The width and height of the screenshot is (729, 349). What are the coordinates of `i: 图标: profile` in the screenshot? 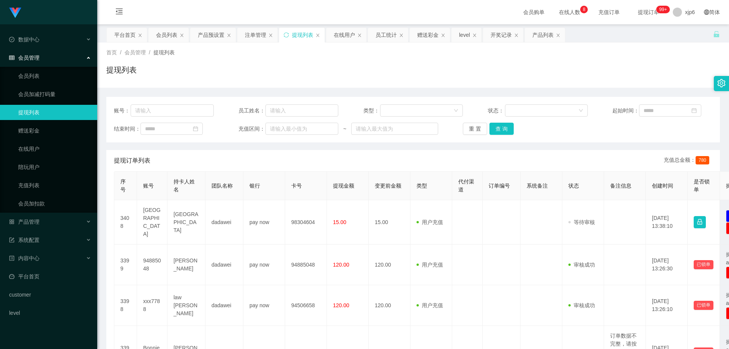 It's located at (12, 258).